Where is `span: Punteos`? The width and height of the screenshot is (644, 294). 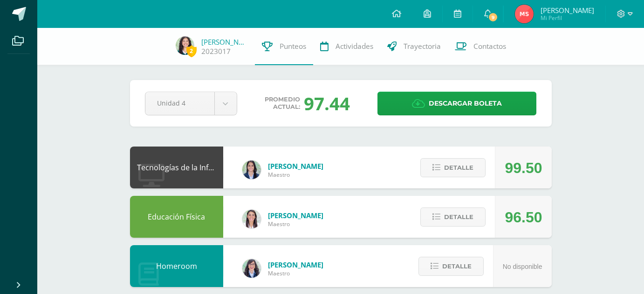 span: Punteos is located at coordinates (293, 46).